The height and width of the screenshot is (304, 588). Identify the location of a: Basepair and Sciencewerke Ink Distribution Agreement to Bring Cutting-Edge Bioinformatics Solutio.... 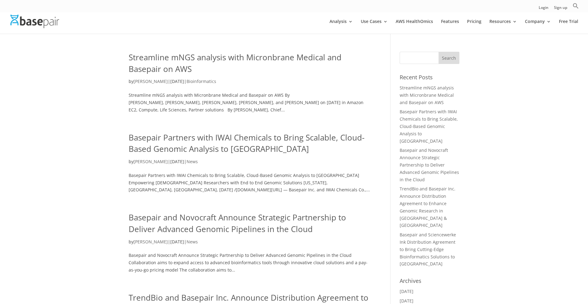
(428, 249).